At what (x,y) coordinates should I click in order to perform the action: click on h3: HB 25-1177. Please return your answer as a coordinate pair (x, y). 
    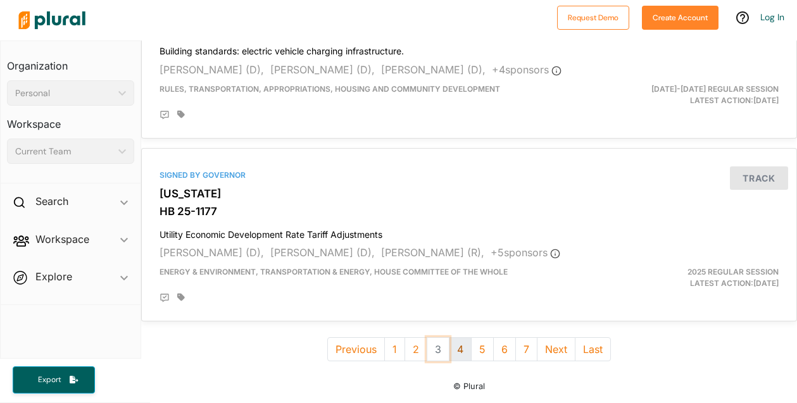
    Looking at the image, I should click on (469, 211).